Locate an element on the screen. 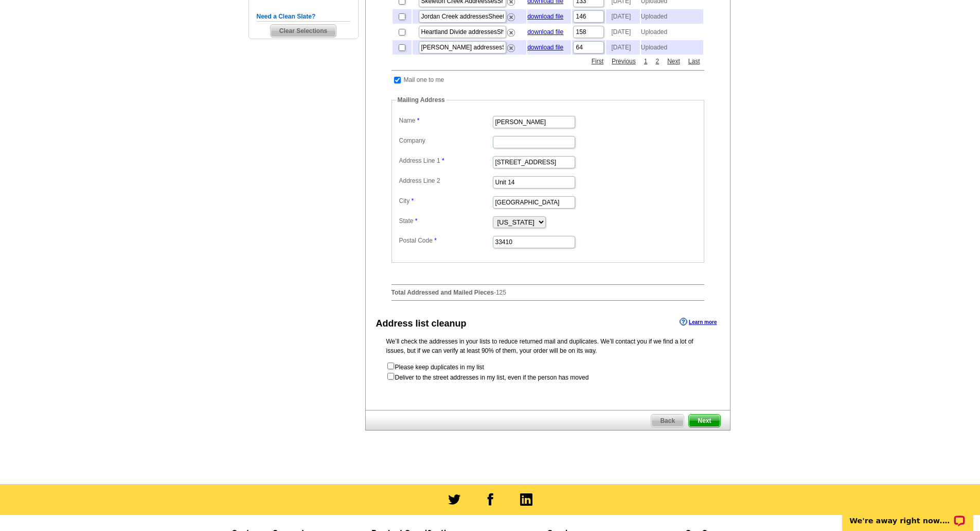  span: Next is located at coordinates (704, 421).